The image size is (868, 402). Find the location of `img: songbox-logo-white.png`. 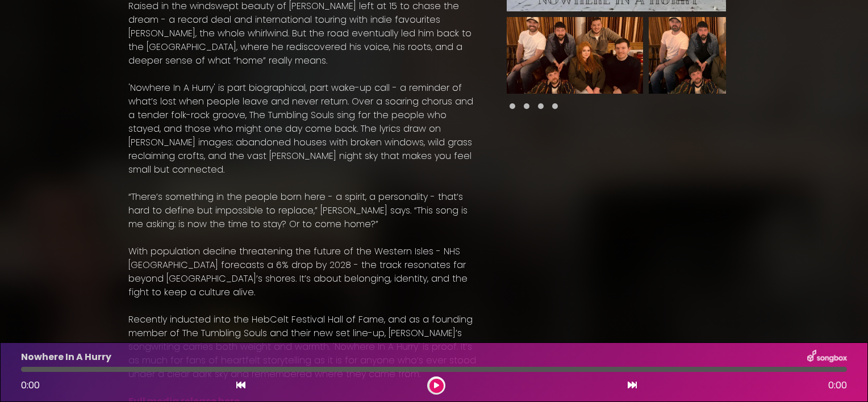

img: songbox-logo-white.png is located at coordinates (827, 357).